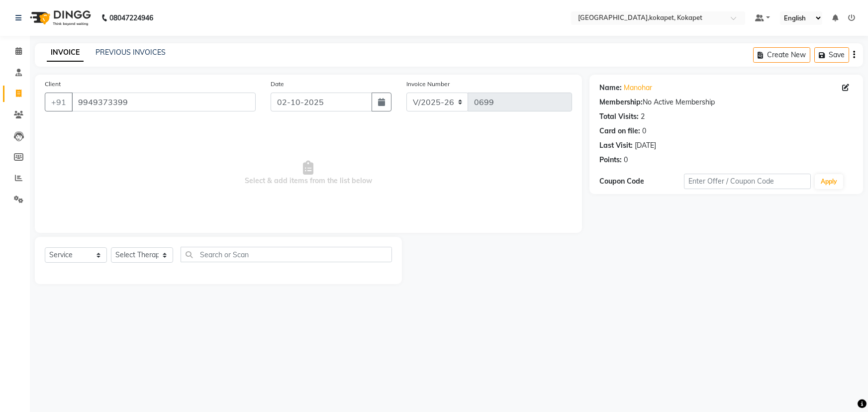 This screenshot has width=868, height=412. I want to click on div: Card on file:, so click(620, 131).